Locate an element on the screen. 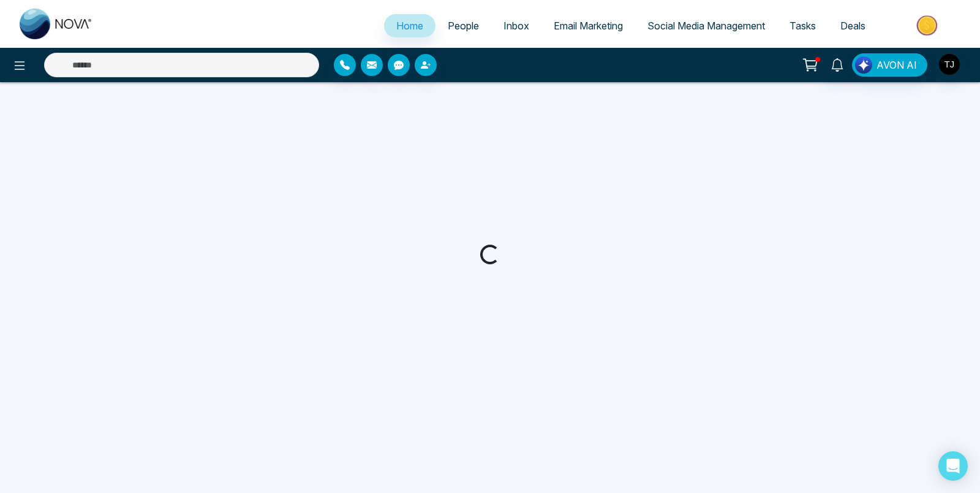  a: Email Marketing is located at coordinates (588, 26).